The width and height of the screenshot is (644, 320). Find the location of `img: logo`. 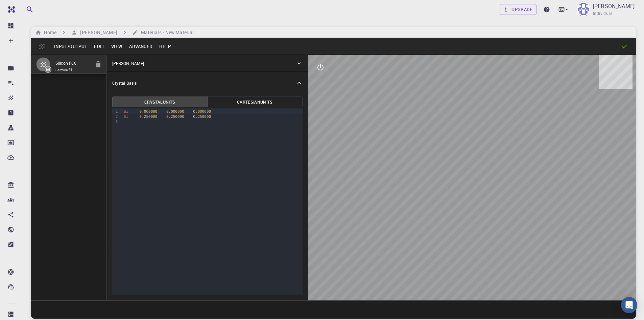

img: logo is located at coordinates (10, 10).